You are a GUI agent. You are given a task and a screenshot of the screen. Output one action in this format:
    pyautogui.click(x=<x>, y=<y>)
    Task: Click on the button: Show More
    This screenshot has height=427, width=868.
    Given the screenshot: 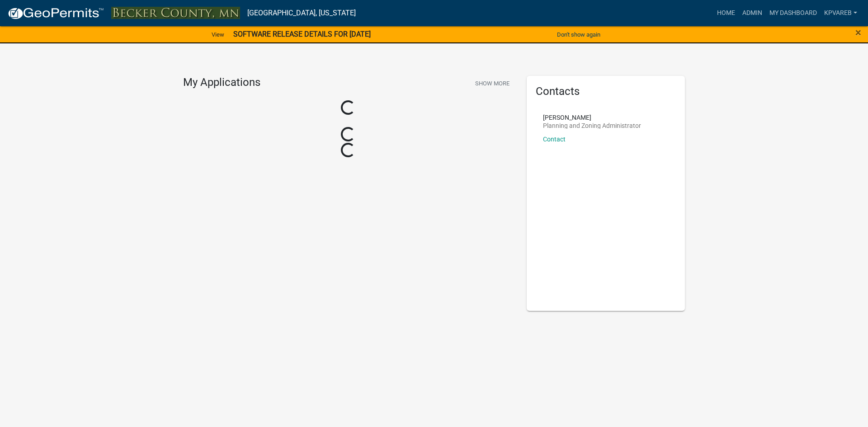 What is the action you would take?
    pyautogui.click(x=492, y=83)
    